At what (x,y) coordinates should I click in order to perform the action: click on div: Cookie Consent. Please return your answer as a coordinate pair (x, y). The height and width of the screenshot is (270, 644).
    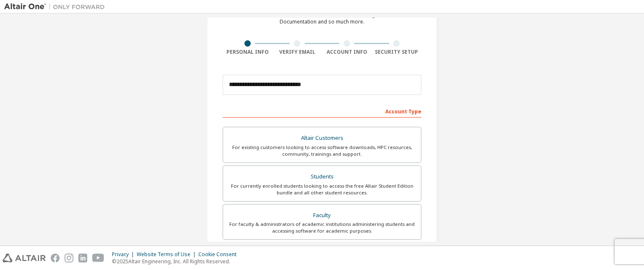
    Looking at the image, I should click on (220, 254).